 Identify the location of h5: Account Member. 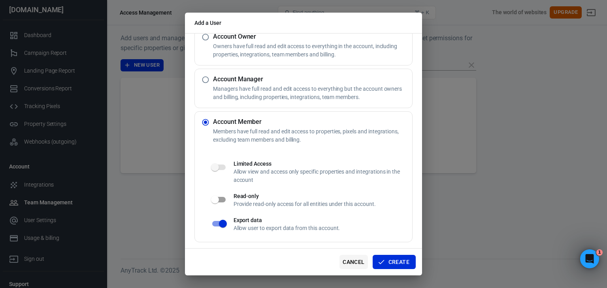
(311, 122).